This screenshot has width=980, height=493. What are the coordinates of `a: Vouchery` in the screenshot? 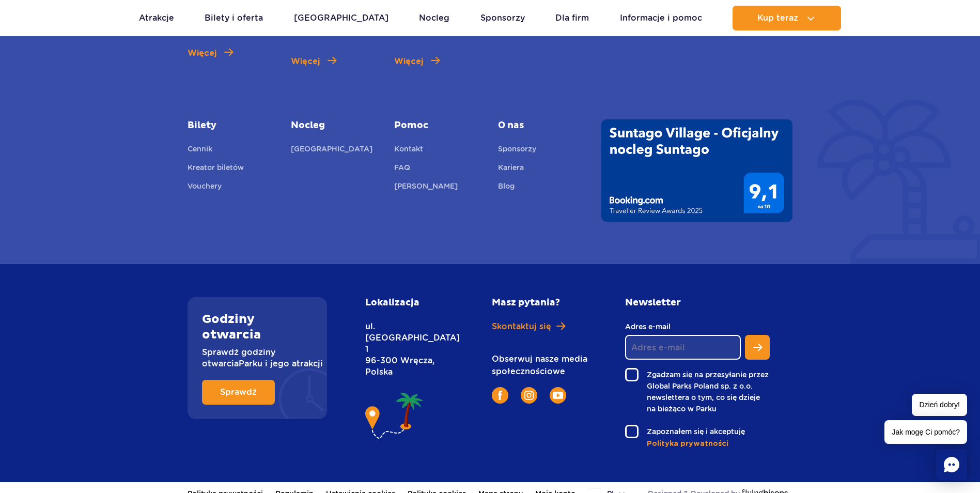 It's located at (205, 187).